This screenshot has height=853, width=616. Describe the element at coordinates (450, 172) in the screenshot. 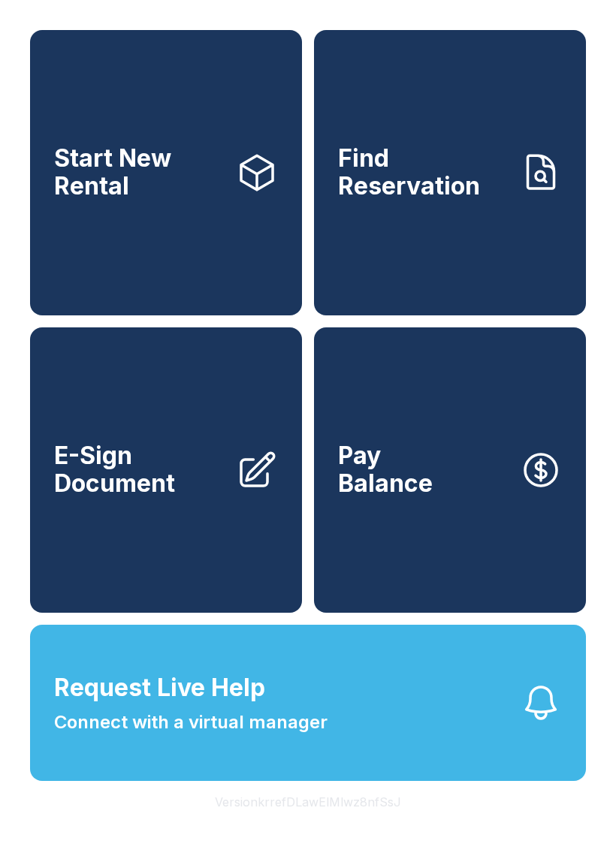

I see `a: Find Reservation` at that location.